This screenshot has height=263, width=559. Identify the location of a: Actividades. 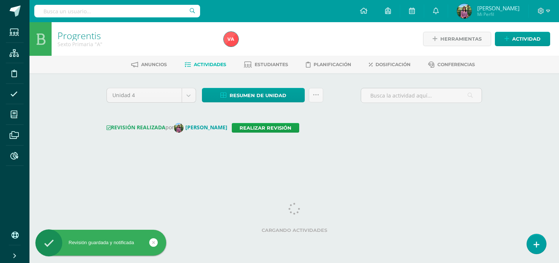
(205, 65).